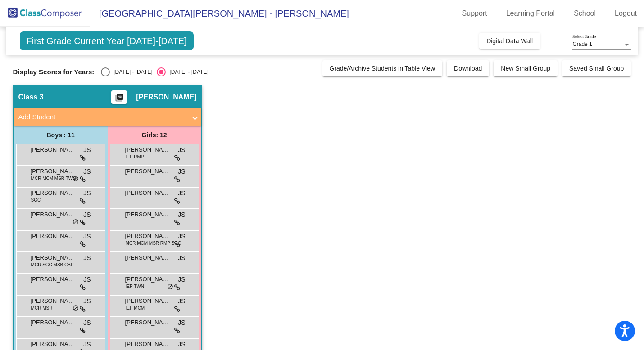  What do you see at coordinates (474, 14) in the screenshot?
I see `a: Support` at bounding box center [474, 14].